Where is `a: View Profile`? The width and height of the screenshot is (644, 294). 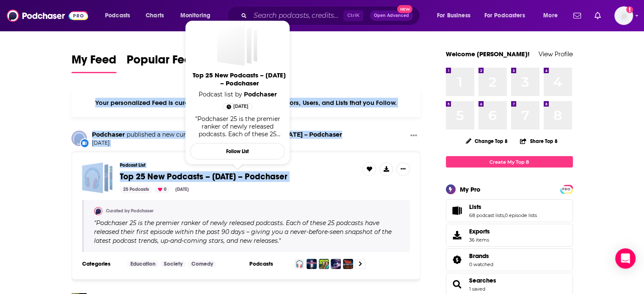 a: View Profile is located at coordinates (555, 54).